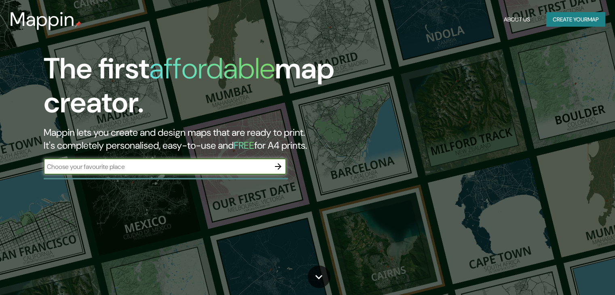 The width and height of the screenshot is (615, 295). Describe the element at coordinates (78, 24) in the screenshot. I see `img: mappin-pin` at that location.